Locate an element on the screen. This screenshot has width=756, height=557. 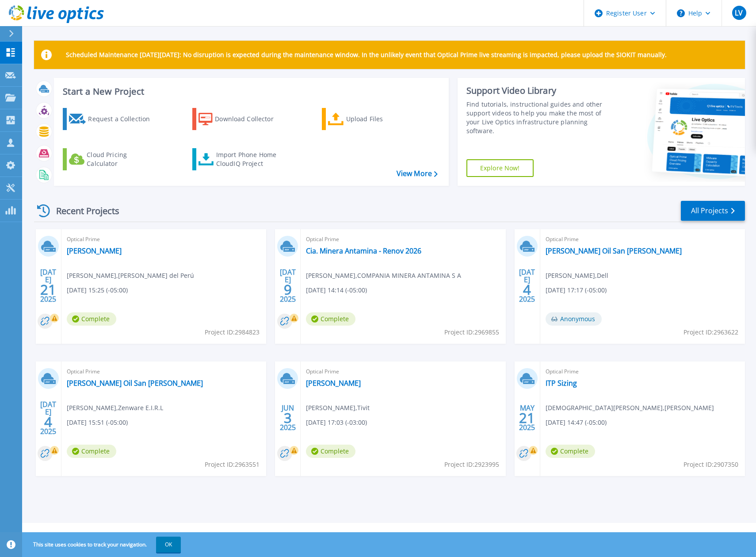
div: JUN 2025 is located at coordinates (288, 418).